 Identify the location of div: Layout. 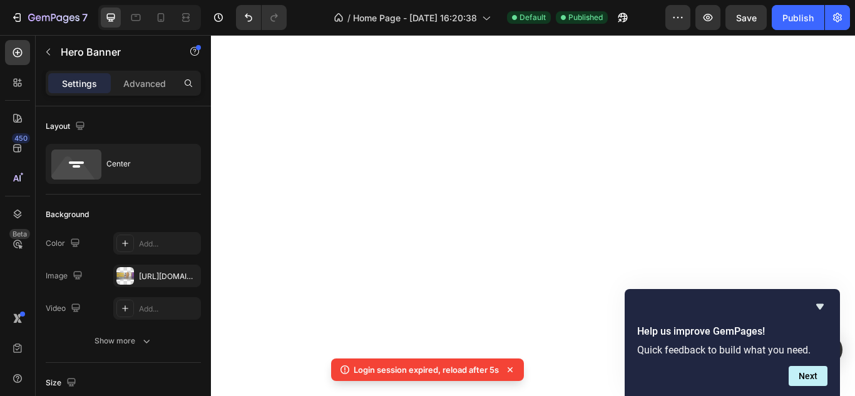
(66, 126).